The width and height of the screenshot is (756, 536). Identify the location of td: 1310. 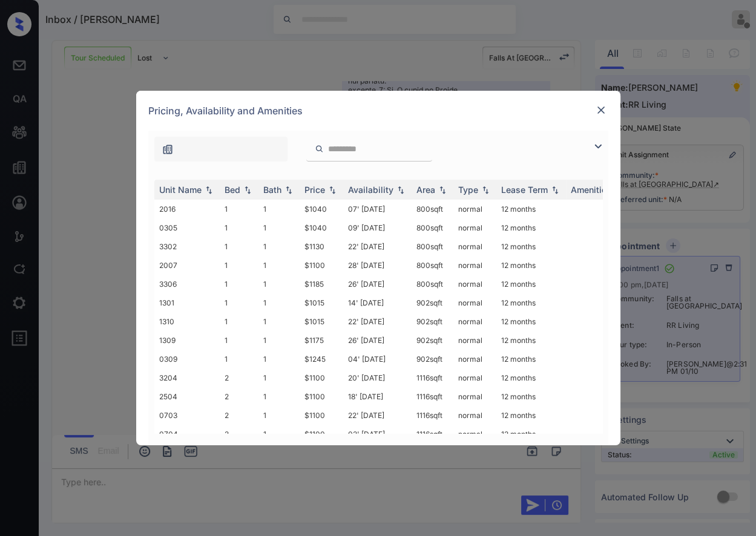
(187, 322).